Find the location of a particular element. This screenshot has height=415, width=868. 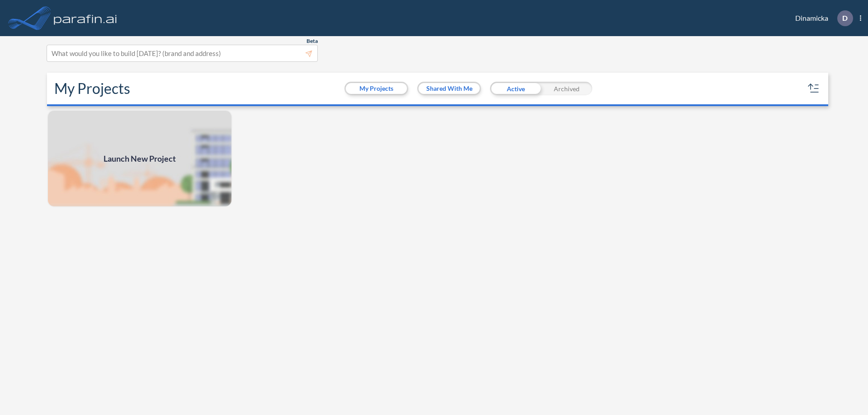

button: Shared With Me is located at coordinates (449, 89).